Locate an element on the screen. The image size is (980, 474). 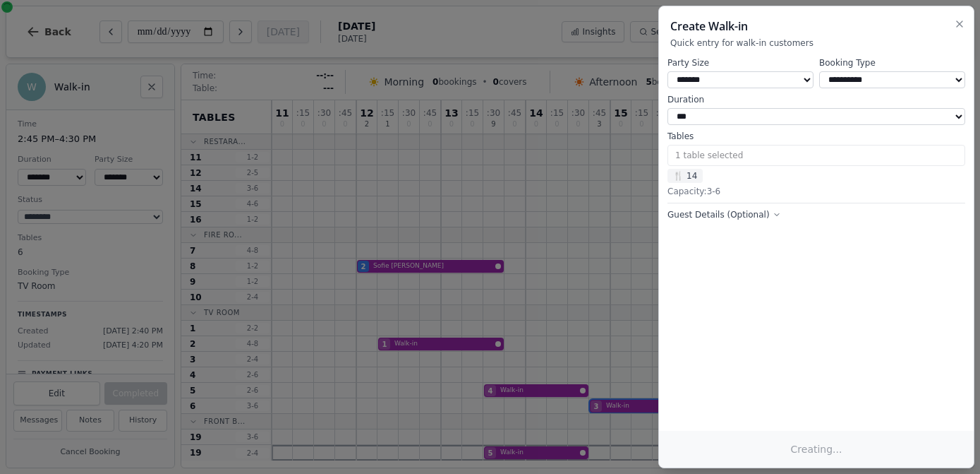
button: Creating... is located at coordinates (817, 449).